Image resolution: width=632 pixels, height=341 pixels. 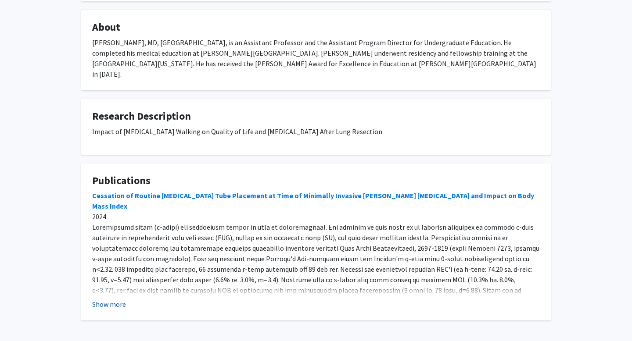 I want to click on button: Show more, so click(x=109, y=305).